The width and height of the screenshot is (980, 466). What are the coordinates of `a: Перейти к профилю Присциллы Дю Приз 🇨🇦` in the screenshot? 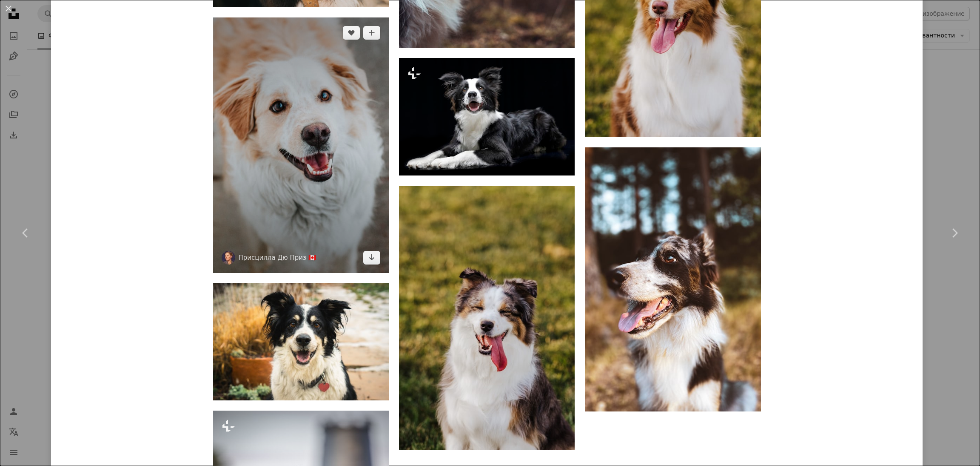 It's located at (229, 257).